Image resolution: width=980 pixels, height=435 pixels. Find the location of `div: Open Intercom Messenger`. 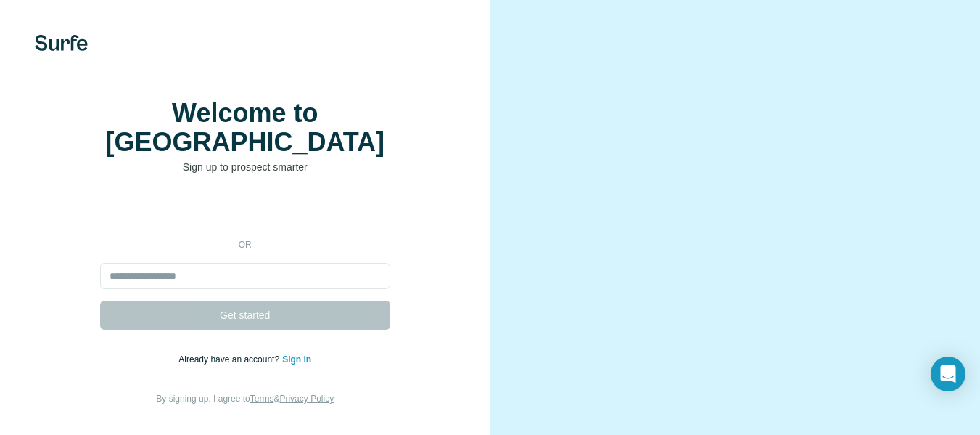

div: Open Intercom Messenger is located at coordinates (948, 374).